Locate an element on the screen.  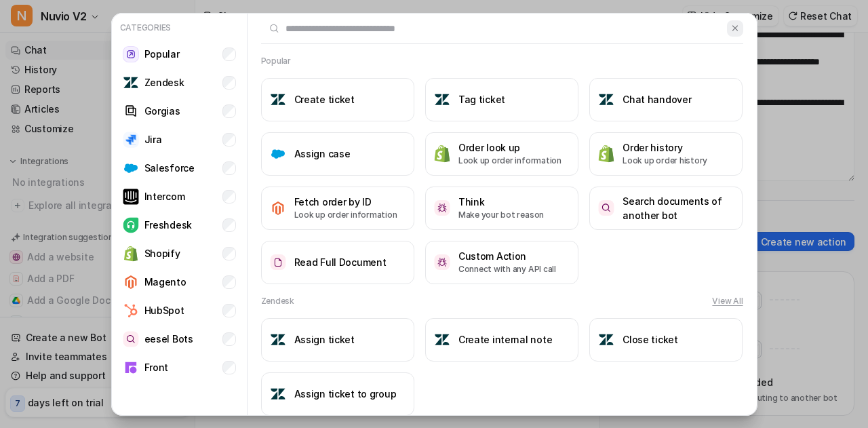
h3: Assign case is located at coordinates (322, 153).